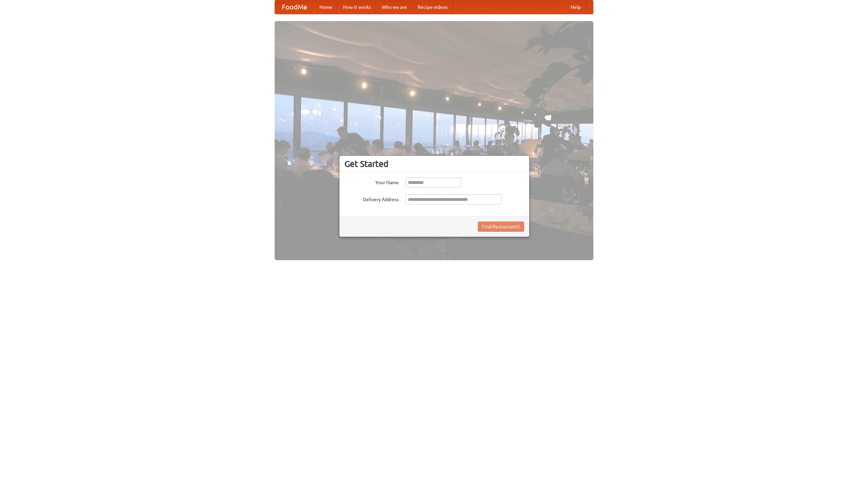  I want to click on h3: Get Started, so click(435, 164).